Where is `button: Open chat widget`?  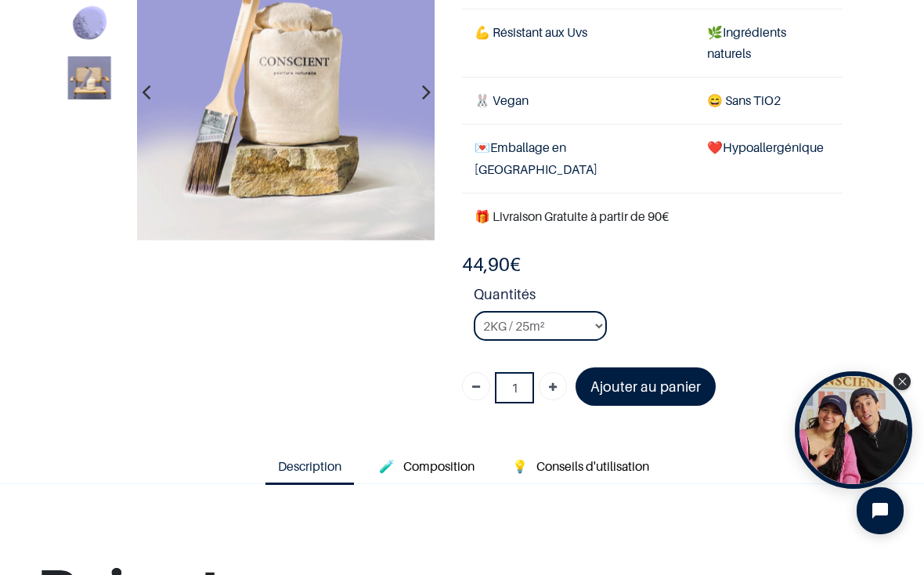
button: Open chat widget is located at coordinates (37, 37).